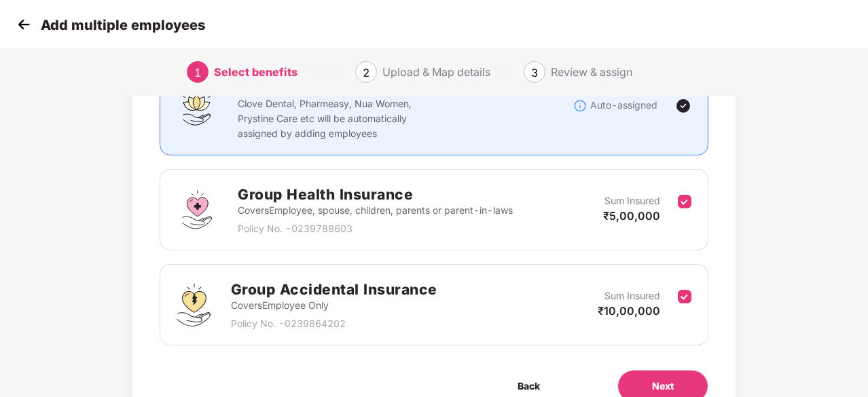 The height and width of the screenshot is (397, 868). Describe the element at coordinates (334, 289) in the screenshot. I see `h2: Group Accidental Insurance` at that location.